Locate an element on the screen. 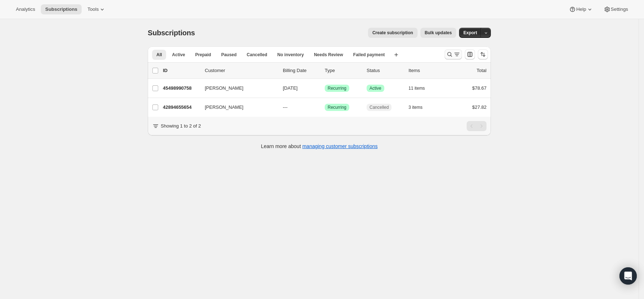 Image resolution: width=644 pixels, height=299 pixels. span: Analytics is located at coordinates (25, 9).